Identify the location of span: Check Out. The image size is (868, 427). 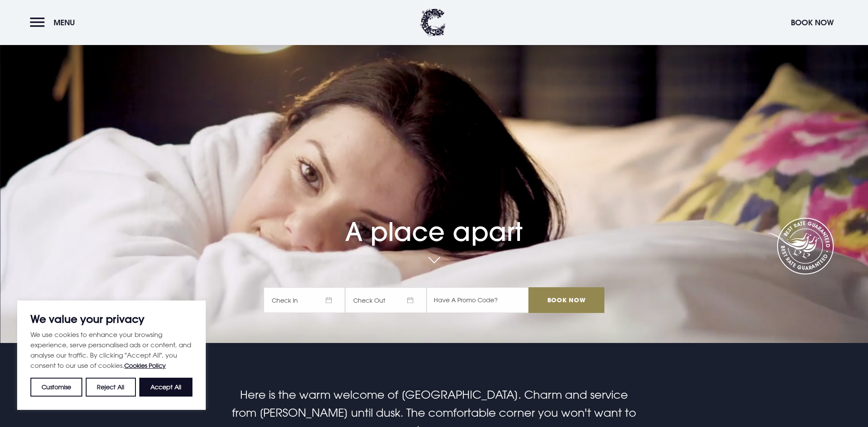
(386, 300).